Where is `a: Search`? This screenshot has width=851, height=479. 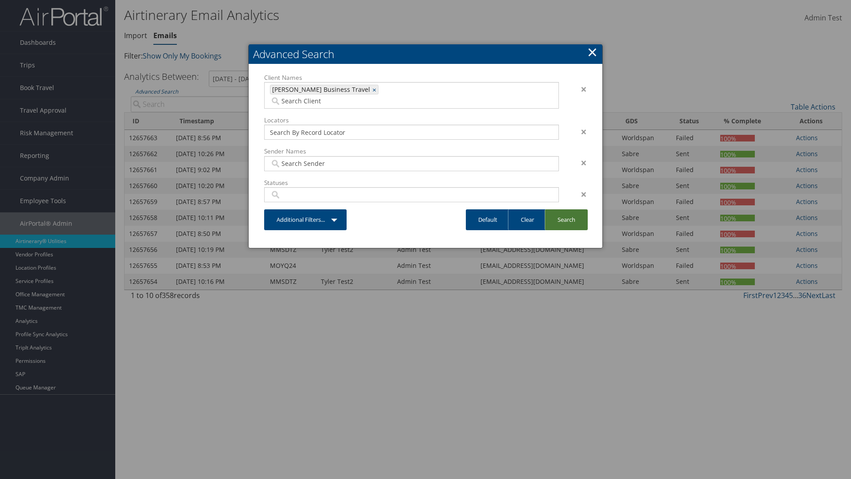
a: Search is located at coordinates (566, 219).